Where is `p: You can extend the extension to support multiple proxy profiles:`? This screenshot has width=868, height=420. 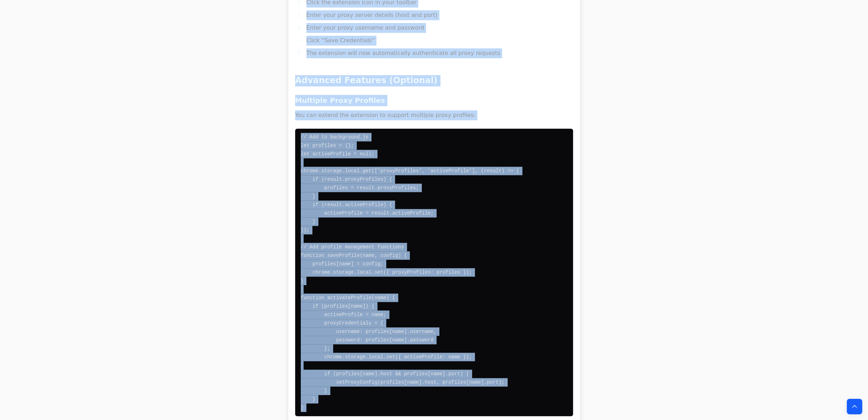 p: You can extend the extension to support multiple proxy profiles: is located at coordinates (434, 115).